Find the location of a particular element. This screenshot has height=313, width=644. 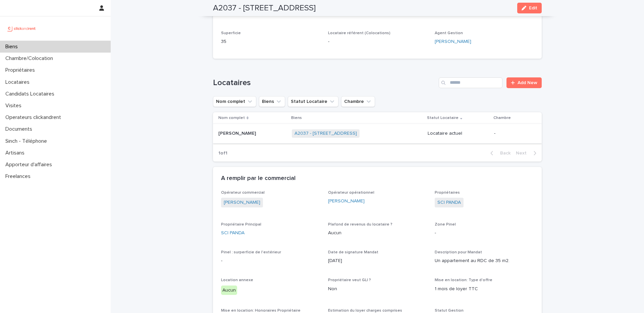

img: UCB0brd3T0yccxBKYDjQ is located at coordinates (21, 28).